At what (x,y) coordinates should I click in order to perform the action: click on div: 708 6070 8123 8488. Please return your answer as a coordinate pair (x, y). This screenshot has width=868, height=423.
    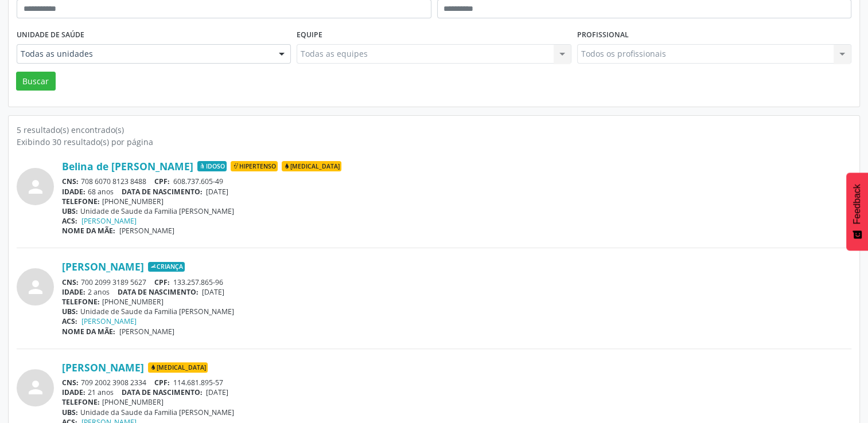
    Looking at the image, I should click on (457, 181).